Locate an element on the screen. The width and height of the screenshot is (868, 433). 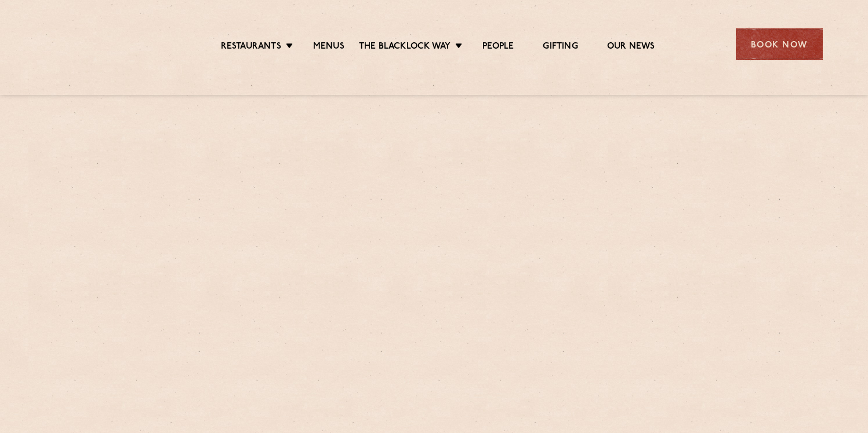
img: svg%3E is located at coordinates (96, 44).